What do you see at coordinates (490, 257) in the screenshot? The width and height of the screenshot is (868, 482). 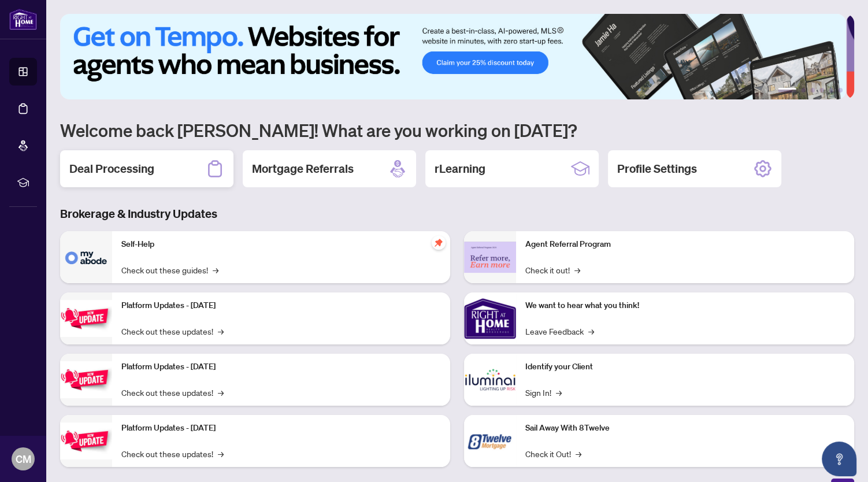 I see `img: Agent Referral Program` at bounding box center [490, 257].